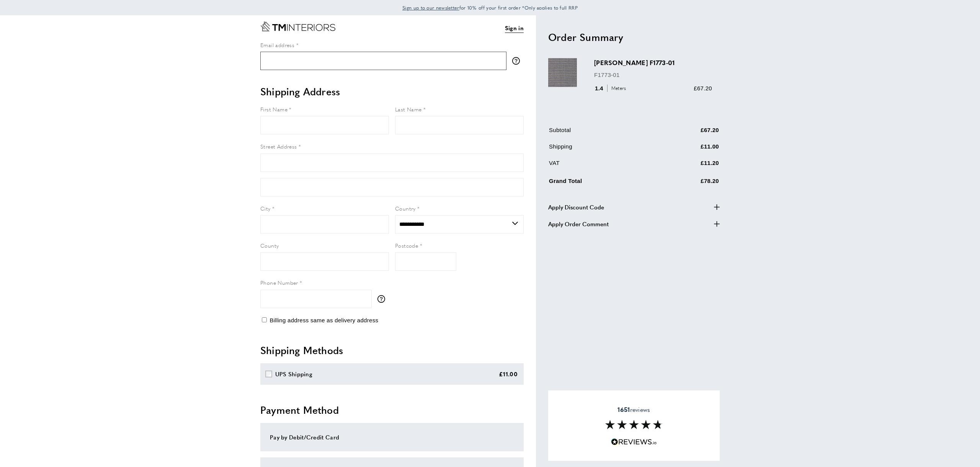 The height and width of the screenshot is (467, 980). Describe the element at coordinates (634, 410) in the screenshot. I see `span: reviews` at that location.